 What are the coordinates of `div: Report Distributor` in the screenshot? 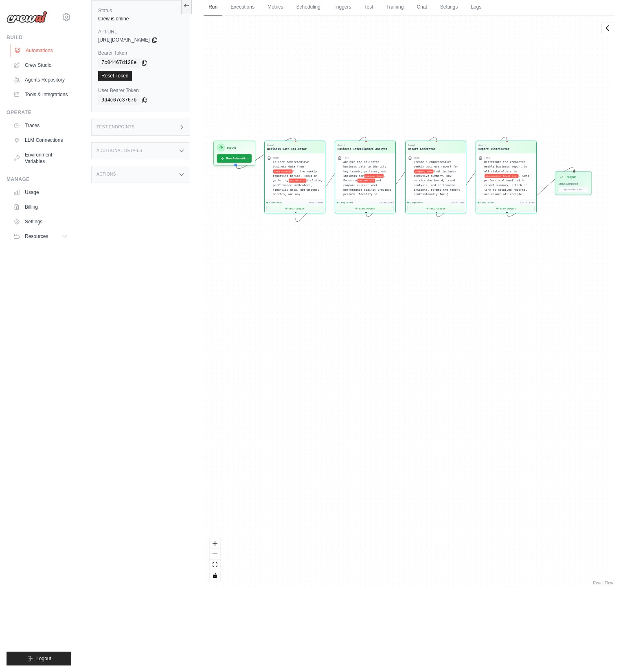 It's located at (494, 148).